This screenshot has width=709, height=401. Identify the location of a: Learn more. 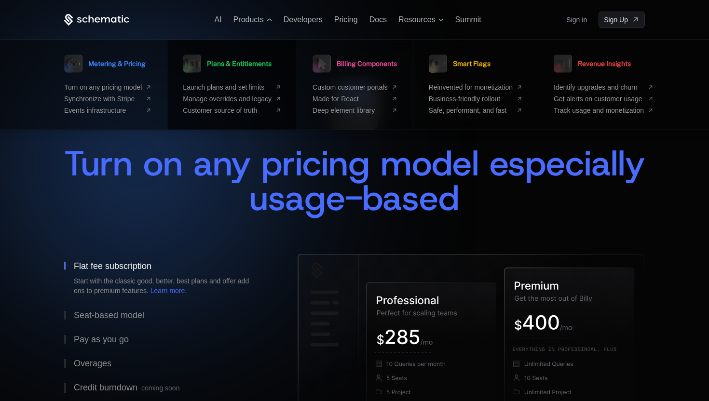
(168, 291).